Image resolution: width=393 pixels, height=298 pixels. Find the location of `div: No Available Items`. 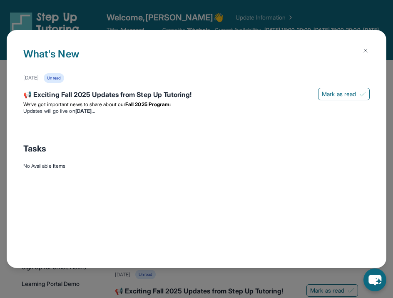

div: No Available Items is located at coordinates (197, 166).